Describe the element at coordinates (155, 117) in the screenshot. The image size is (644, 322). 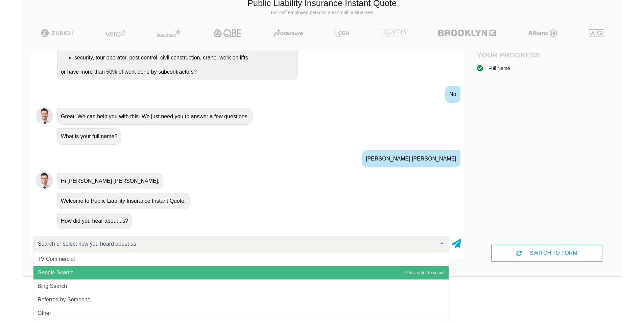
I see `div: Great! We can help you with this. We just need you to answer a few questions.` at that location.